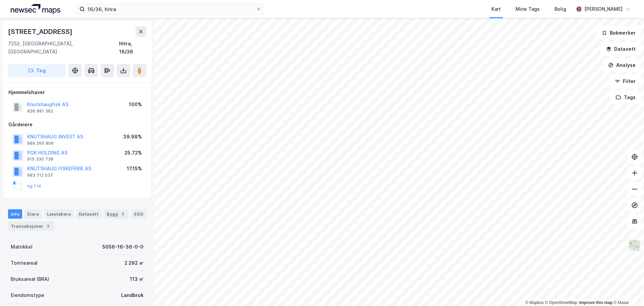  What do you see at coordinates (88, 214) in the screenshot?
I see `div: Datasett` at bounding box center [88, 214].